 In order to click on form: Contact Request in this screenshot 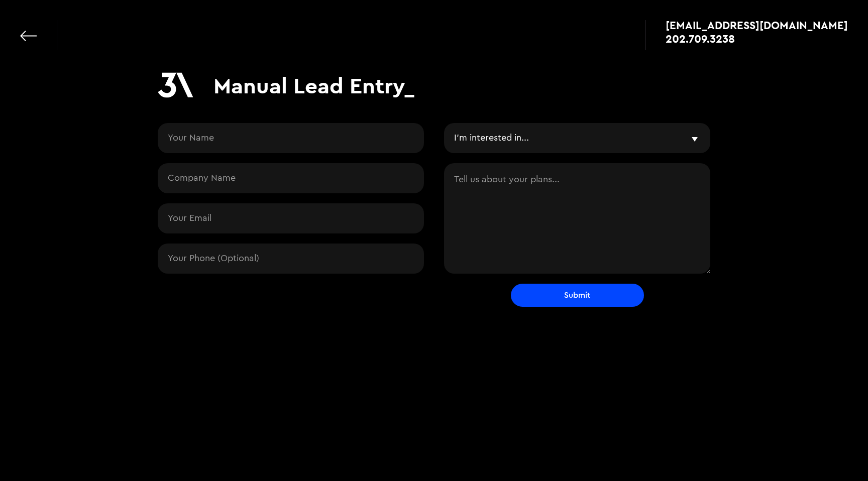, I will do `click(434, 215)`.